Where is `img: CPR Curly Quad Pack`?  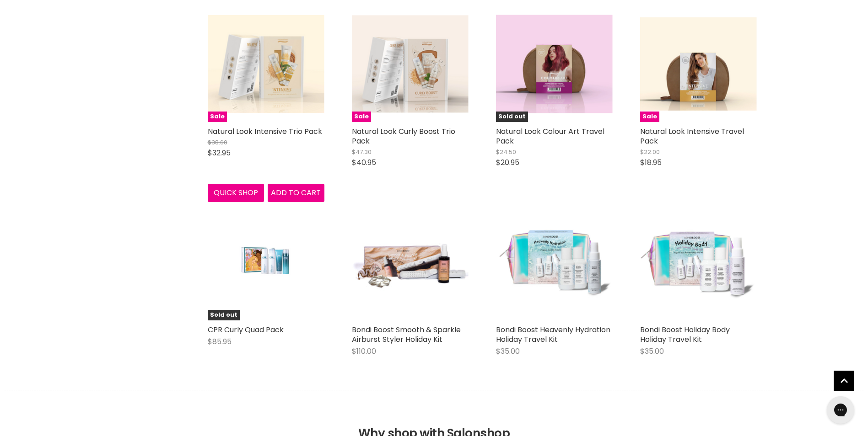 img: CPR Curly Quad Pack is located at coordinates (266, 262).